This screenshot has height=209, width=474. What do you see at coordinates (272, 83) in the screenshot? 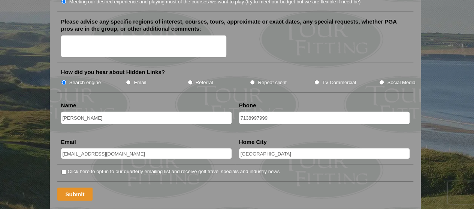
I see `label: Repeat client` at bounding box center [272, 83].